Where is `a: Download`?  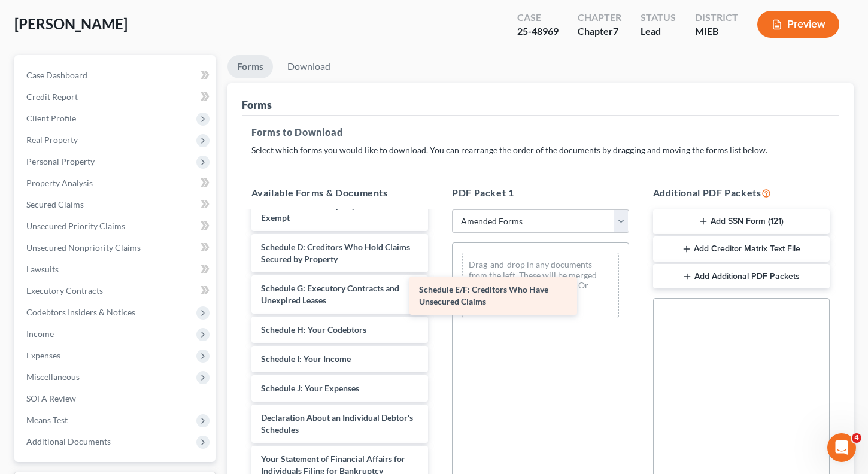
a: Download is located at coordinates (309, 66).